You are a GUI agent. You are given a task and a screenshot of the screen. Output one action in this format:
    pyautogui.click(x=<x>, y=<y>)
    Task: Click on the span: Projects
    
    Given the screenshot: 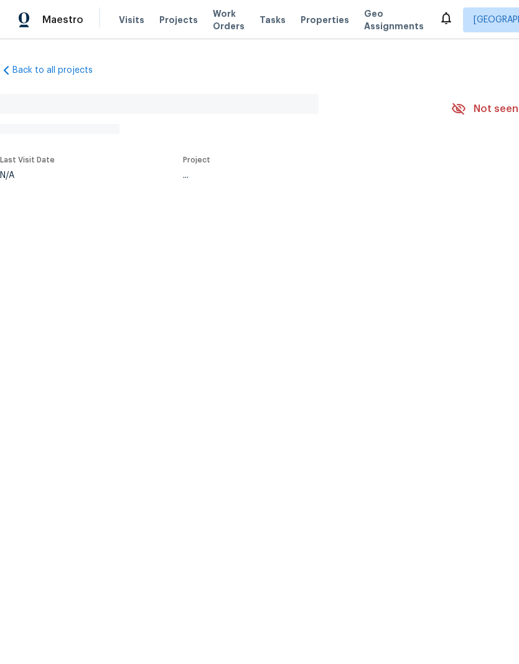 What is the action you would take?
    pyautogui.click(x=179, y=20)
    